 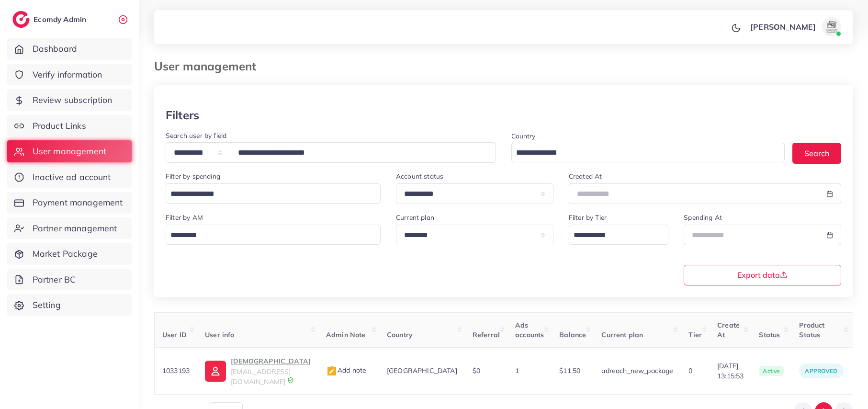 What do you see at coordinates (821, 370) in the screenshot?
I see `span: approved` at bounding box center [821, 370].